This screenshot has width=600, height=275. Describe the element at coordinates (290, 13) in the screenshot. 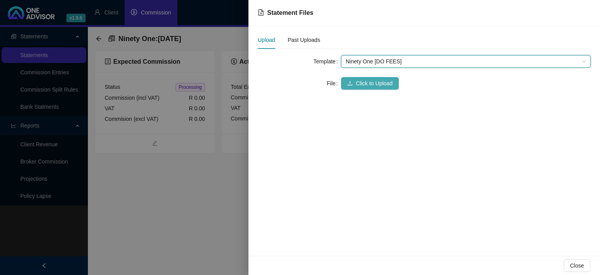

I see `span: Statement Files` at that location.